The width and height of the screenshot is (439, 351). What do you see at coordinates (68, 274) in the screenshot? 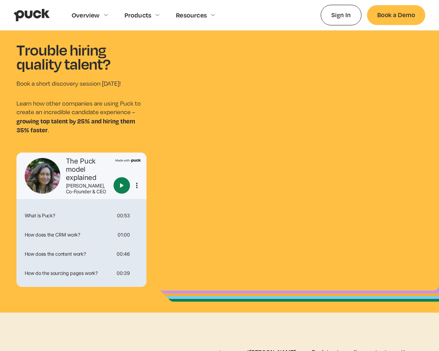
I see `div: How do the sourcing pages work?` at bounding box center [68, 274].